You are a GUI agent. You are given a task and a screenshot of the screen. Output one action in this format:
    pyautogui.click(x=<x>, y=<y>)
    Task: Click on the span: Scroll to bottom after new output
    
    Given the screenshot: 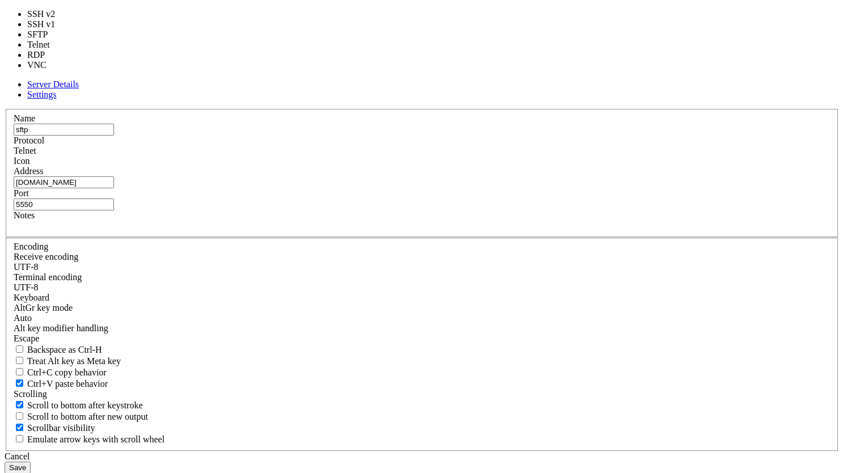 What is the action you would take?
    pyautogui.click(x=87, y=417)
    